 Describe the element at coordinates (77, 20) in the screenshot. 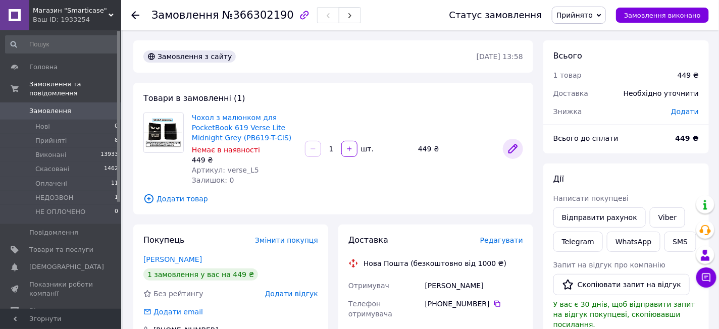

I see `div: Ваш ID: 1933254` at that location.